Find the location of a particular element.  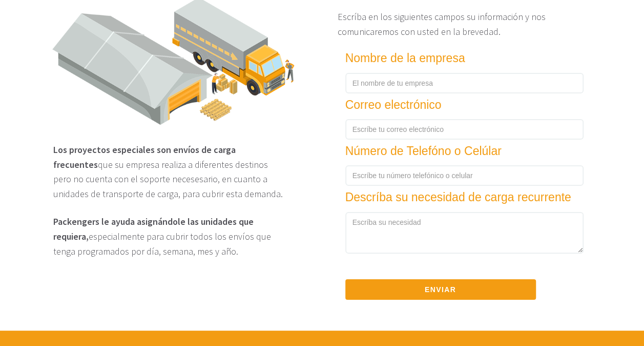

b: Los proyectos especiales son envíos de carga frecuentes is located at coordinates (144, 157).